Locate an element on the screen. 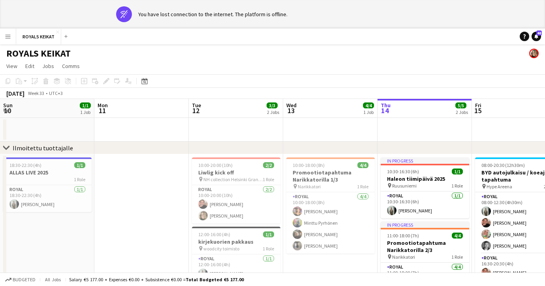 Image resolution: width=545 pixels, height=286 pixels. span: 11:00-18:00 (7h) is located at coordinates (403, 235).